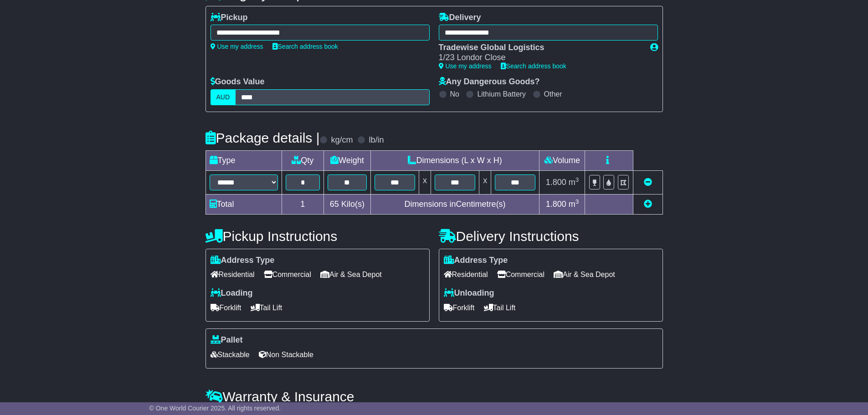 The height and width of the screenshot is (415, 868). Describe the element at coordinates (215, 408) in the screenshot. I see `span: © One World Courier 2025. All rights reserved.` at that location.